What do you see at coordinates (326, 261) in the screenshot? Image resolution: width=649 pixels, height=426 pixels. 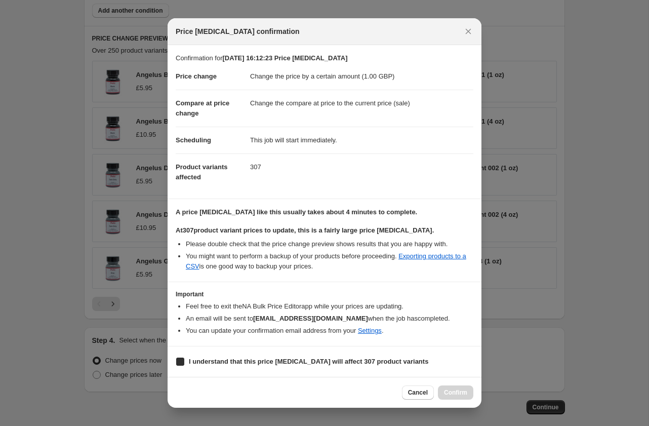 I see `a: Exporting products to a CSV` at bounding box center [326, 261].